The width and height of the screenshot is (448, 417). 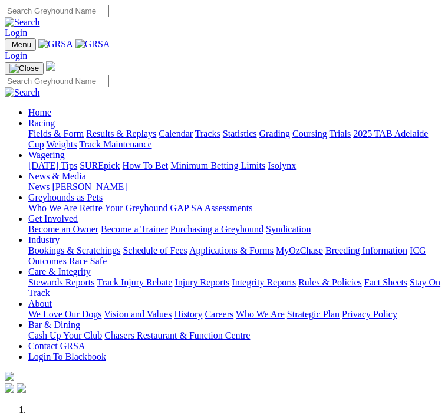 I want to click on a: SUREpick, so click(x=100, y=165).